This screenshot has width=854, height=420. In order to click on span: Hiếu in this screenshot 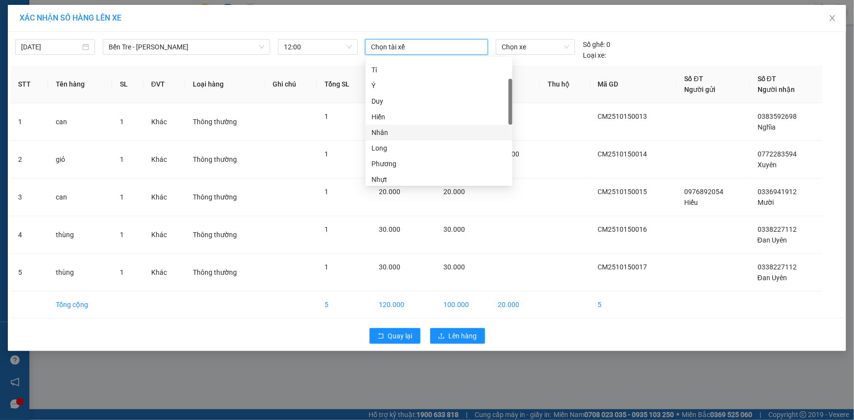, I will do `click(691, 203)`.